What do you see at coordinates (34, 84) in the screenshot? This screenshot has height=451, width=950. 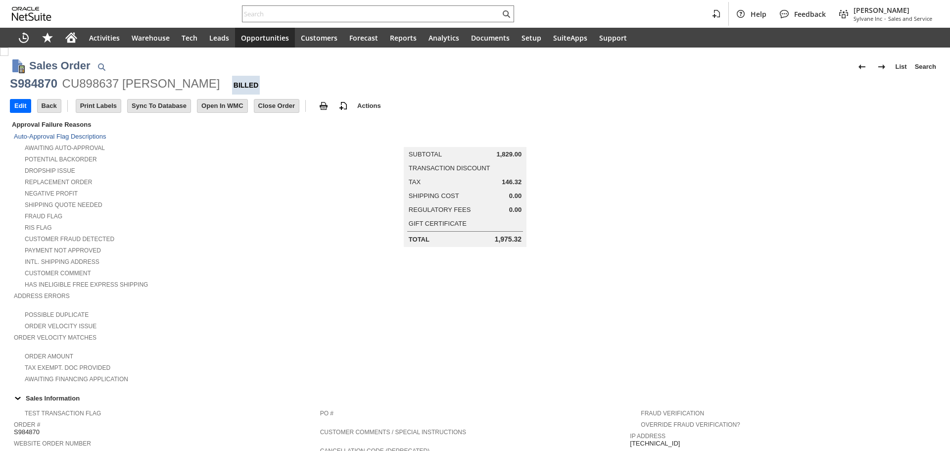 I see `div: S984870` at bounding box center [34, 84].